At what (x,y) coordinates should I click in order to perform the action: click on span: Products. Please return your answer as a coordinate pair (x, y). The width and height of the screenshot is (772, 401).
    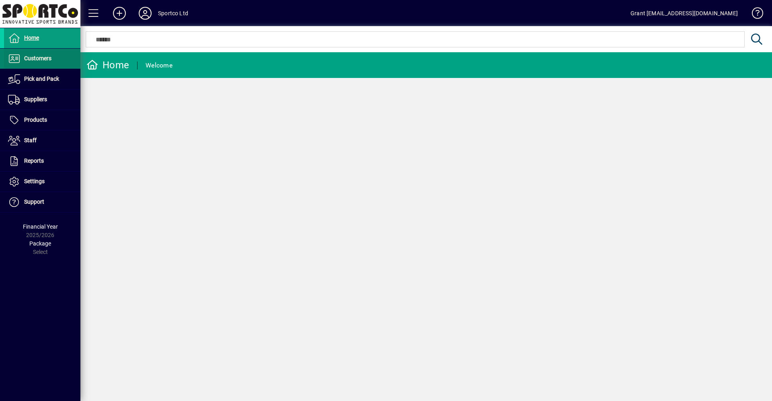
    Looking at the image, I should click on (35, 120).